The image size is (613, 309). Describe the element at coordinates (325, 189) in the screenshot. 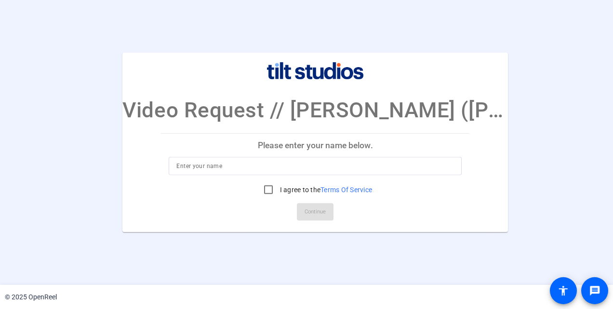

I see `label: I agree to the` at that location.